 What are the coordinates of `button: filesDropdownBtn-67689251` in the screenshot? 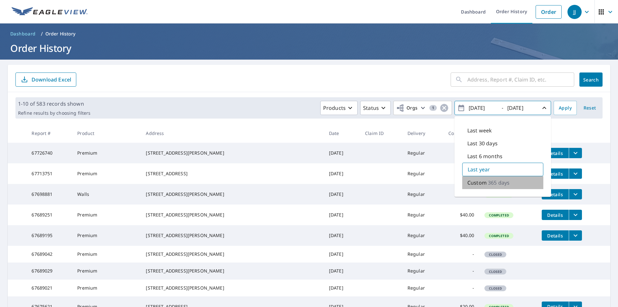 It's located at (576, 215).